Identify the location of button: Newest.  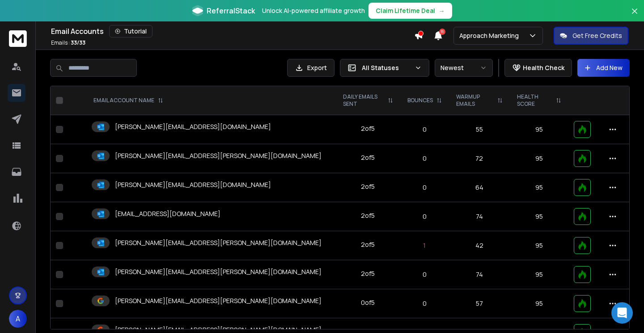
(464, 68).